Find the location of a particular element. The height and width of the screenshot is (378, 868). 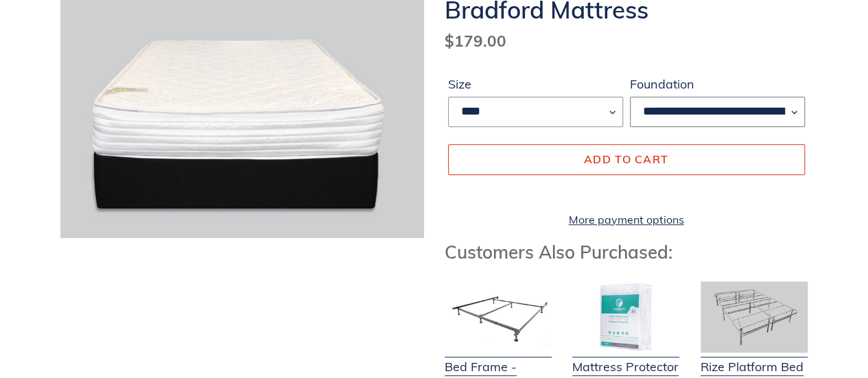

img: Mattress Protector is located at coordinates (626, 317).